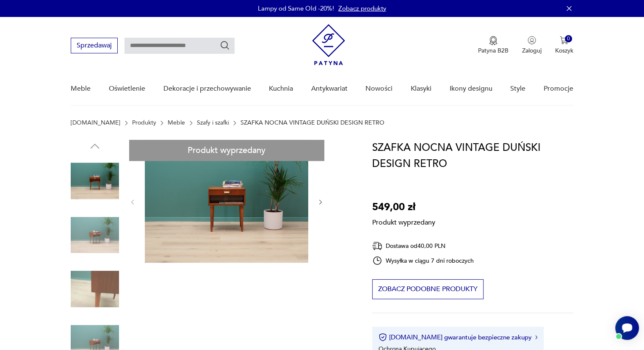 The image size is (644, 350). Describe the element at coordinates (470, 89) in the screenshot. I see `a: Ikony designu` at that location.